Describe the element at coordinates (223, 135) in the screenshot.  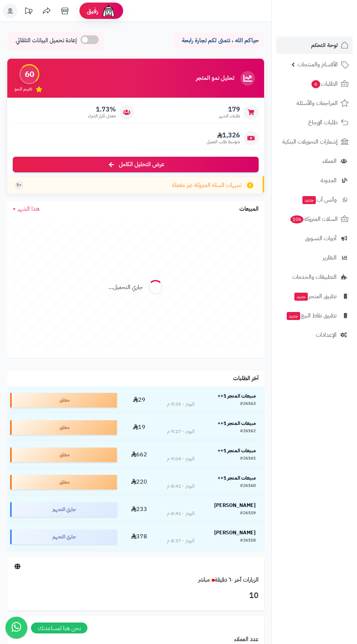
I see `span: 1,326` at that location.